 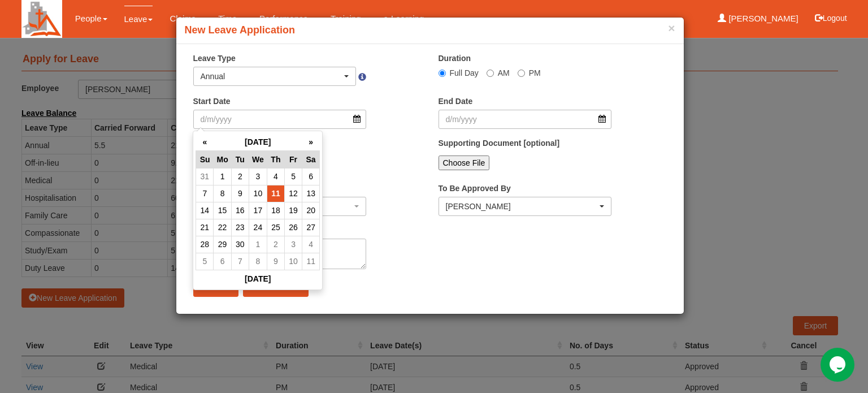 What do you see at coordinates (456, 101) in the screenshot?
I see `label: End Date` at bounding box center [456, 101].